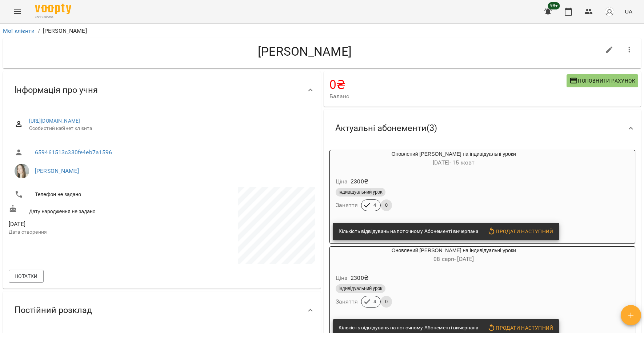  I want to click on img: avatar_s.png, so click(610, 12).